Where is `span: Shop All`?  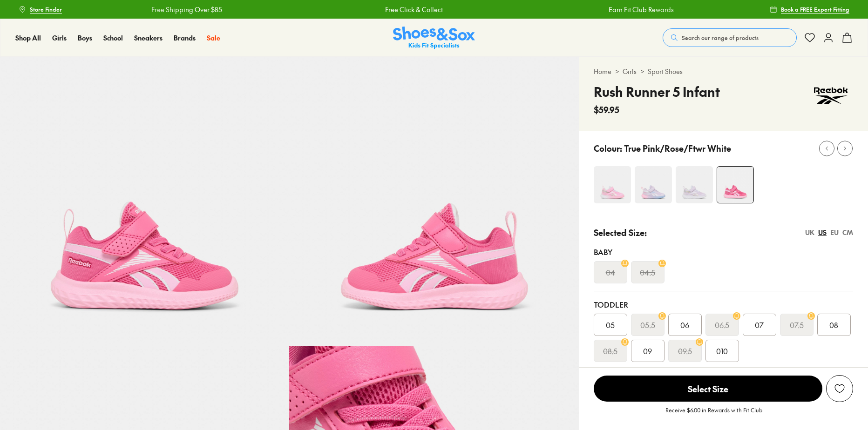 span: Shop All is located at coordinates (28, 38).